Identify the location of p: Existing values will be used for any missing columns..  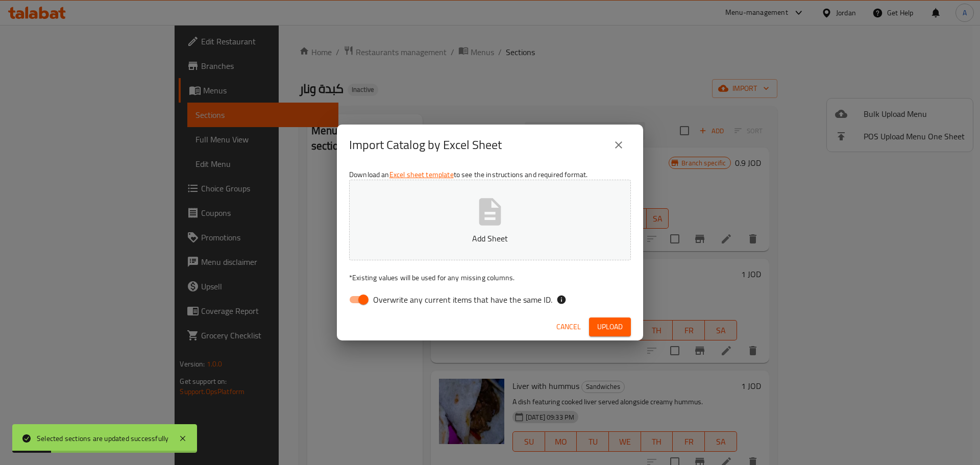
(490, 277).